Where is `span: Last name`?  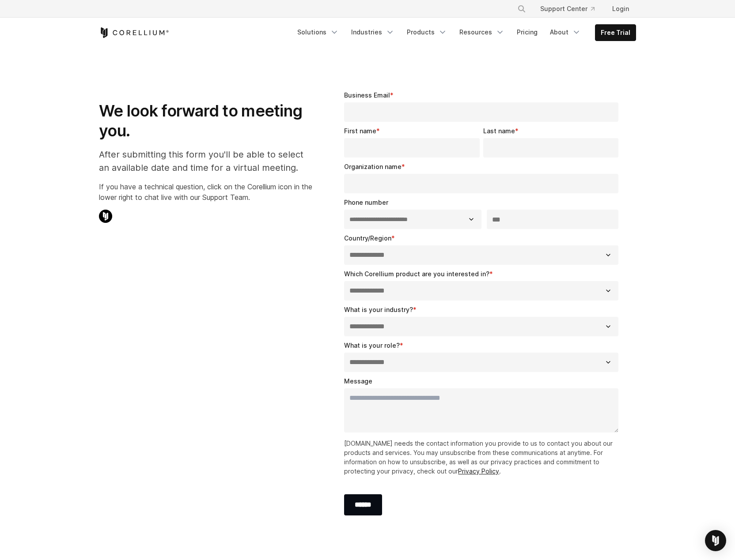 span: Last name is located at coordinates (499, 131).